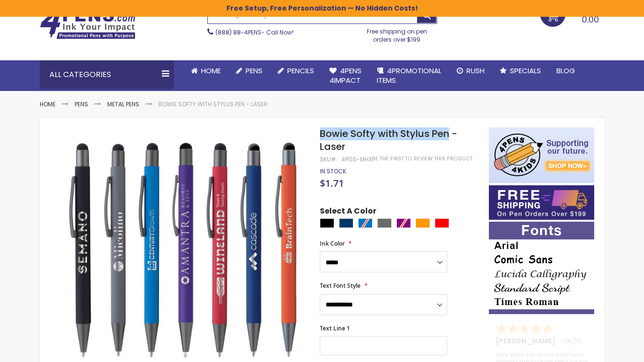 This screenshot has height=362, width=644. What do you see at coordinates (123, 104) in the screenshot?
I see `a: Metal Pens` at bounding box center [123, 104].